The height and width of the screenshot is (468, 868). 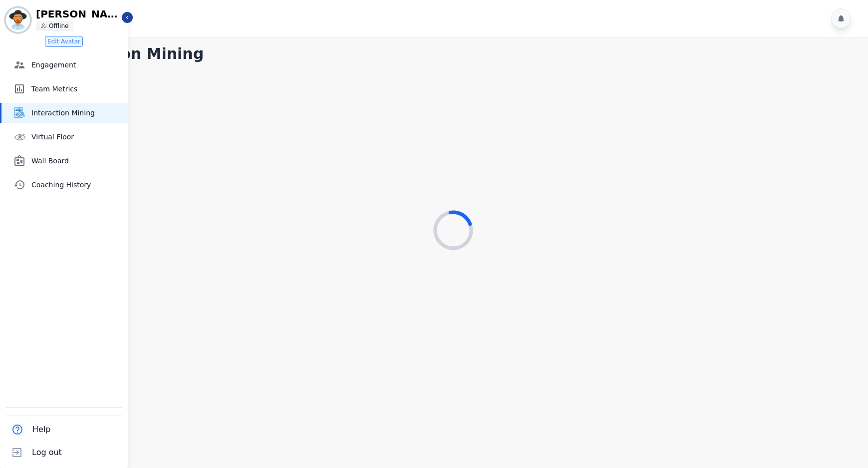 What do you see at coordinates (77, 113) in the screenshot?
I see `span: Interaction Mining` at bounding box center [77, 113].